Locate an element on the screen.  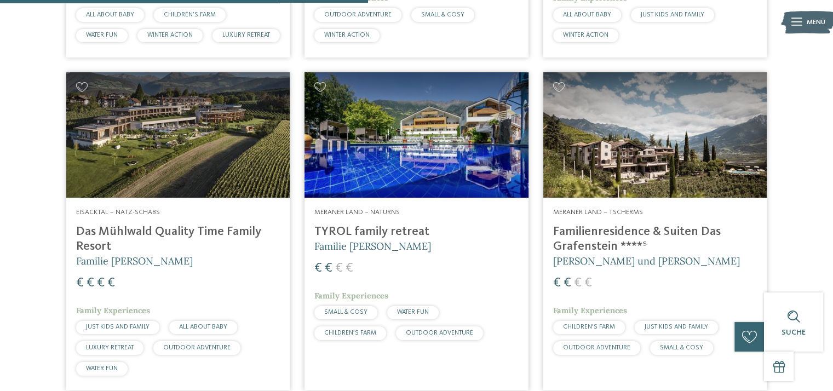
h4: Das Mühlwald Quality Time Family Resort is located at coordinates (178, 239).